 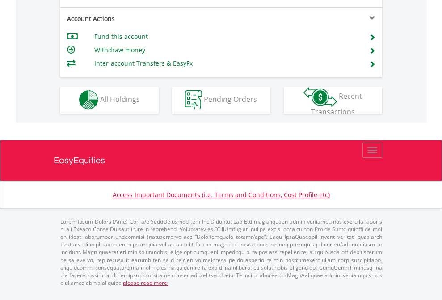 I want to click on img: holdings-wht.png, so click(x=88, y=100).